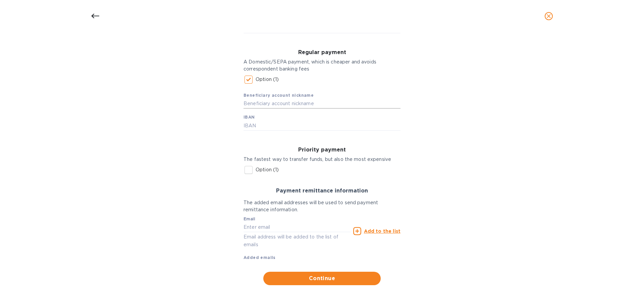 This screenshot has width=644, height=306. I want to click on u: Add to the list, so click(383, 231).